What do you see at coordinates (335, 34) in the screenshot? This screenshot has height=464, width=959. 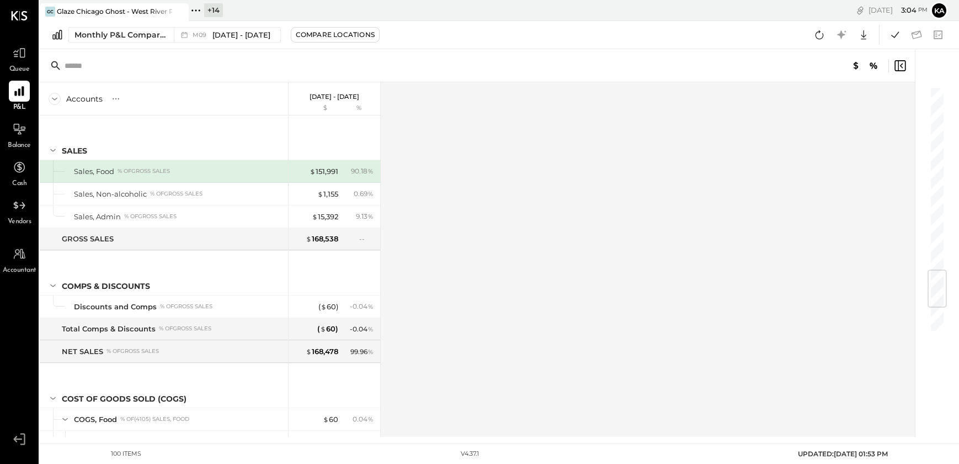 I see `div: Compare Locations` at bounding box center [335, 34].